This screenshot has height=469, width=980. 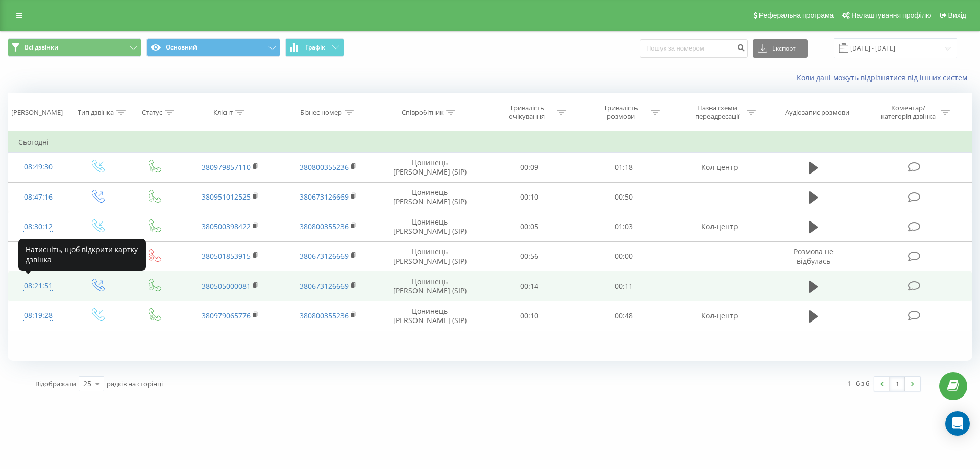 What do you see at coordinates (908, 112) in the screenshot?
I see `div: Коментар/категорія дзвінка` at bounding box center [908, 112].